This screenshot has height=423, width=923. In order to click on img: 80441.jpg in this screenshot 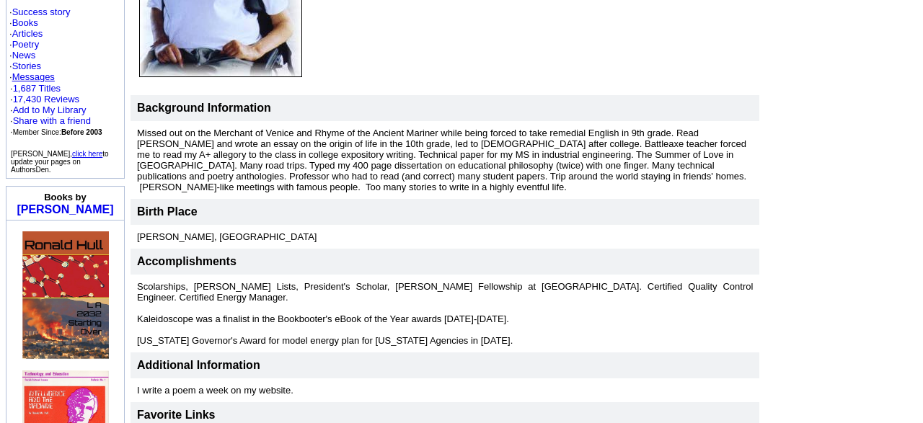, I will do `click(66, 295)`.